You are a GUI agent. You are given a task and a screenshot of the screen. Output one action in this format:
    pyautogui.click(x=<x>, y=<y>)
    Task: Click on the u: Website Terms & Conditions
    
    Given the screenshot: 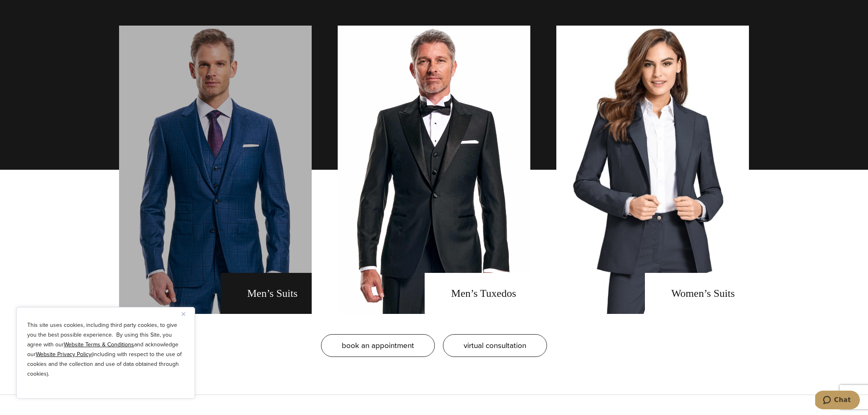 What is the action you would take?
    pyautogui.click(x=99, y=345)
    